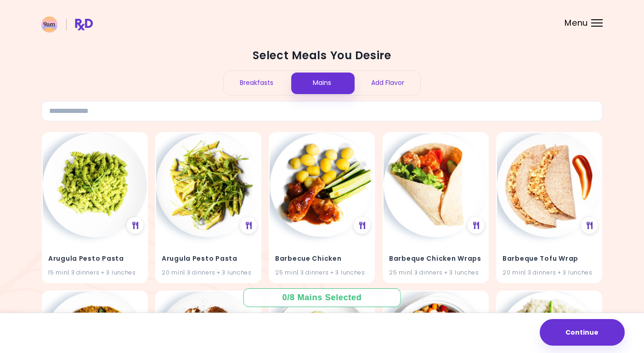  I want to click on div: Add Flavor, so click(387, 82).